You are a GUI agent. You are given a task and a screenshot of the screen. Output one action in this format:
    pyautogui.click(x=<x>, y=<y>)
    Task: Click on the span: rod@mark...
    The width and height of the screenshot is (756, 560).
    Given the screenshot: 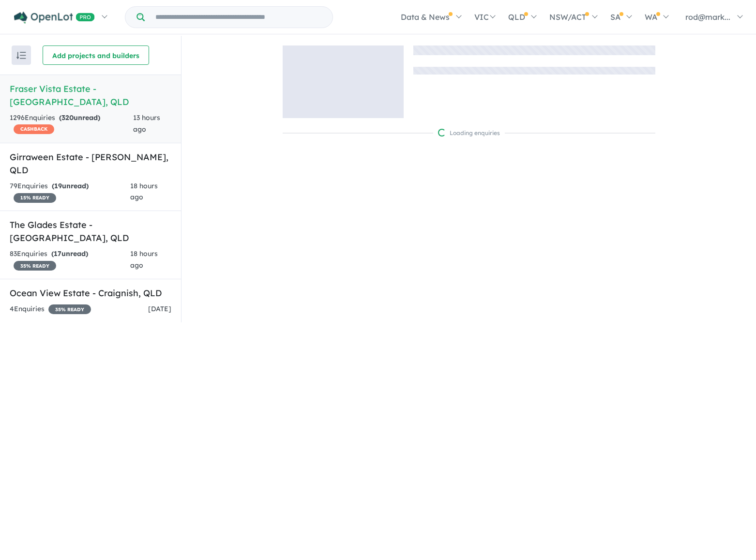 What is the action you would take?
    pyautogui.click(x=707, y=17)
    